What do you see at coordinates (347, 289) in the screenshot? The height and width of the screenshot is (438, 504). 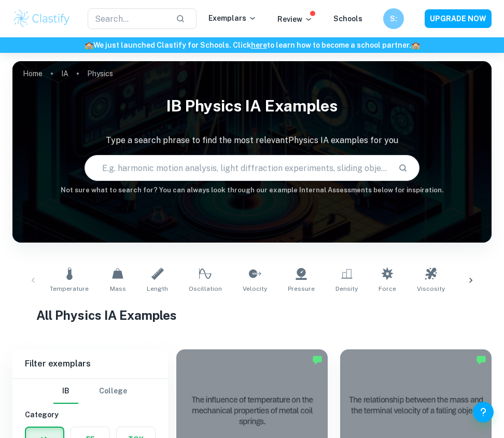 I see `span: Density` at bounding box center [347, 289].